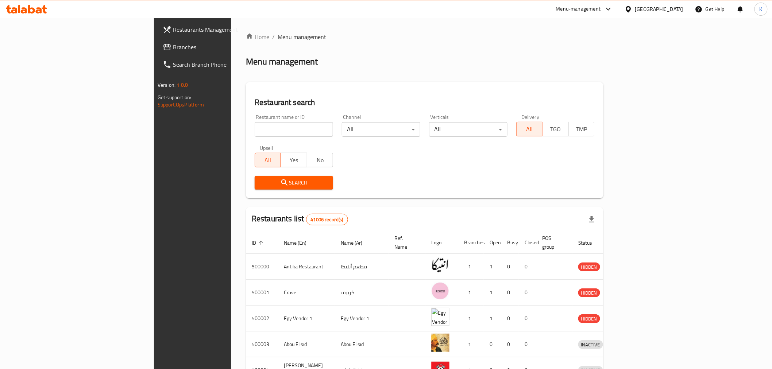 The height and width of the screenshot is (369, 772). Describe the element at coordinates (510, 243) in the screenshot. I see `th: Busy` at that location.